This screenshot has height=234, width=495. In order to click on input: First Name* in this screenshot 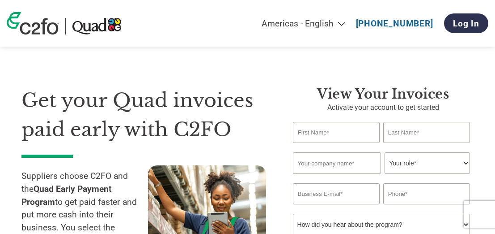, I will do `click(337, 132)`.